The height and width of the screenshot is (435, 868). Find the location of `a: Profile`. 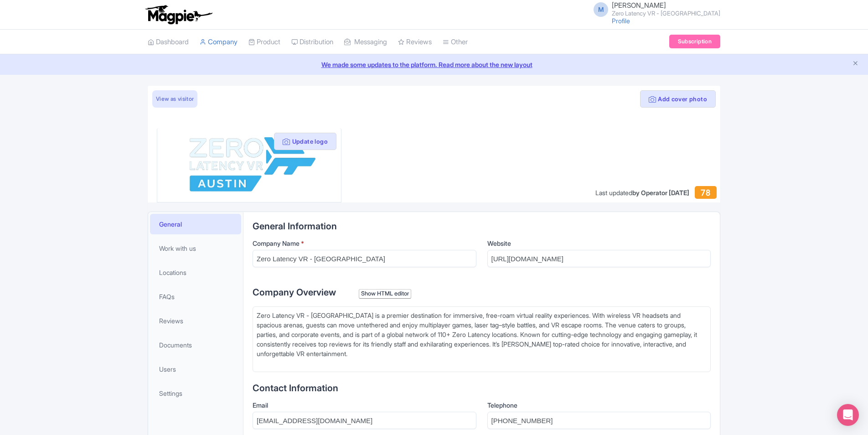

a: Profile is located at coordinates (621, 20).